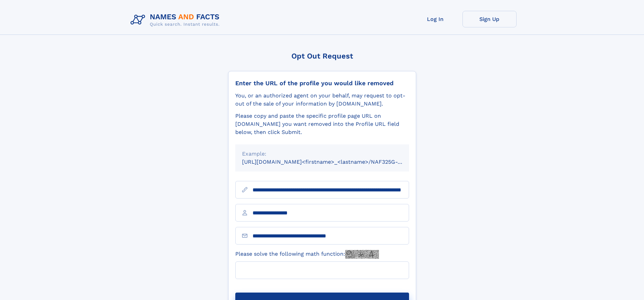  I want to click on img: Logo Names and Facts, so click(177, 20).